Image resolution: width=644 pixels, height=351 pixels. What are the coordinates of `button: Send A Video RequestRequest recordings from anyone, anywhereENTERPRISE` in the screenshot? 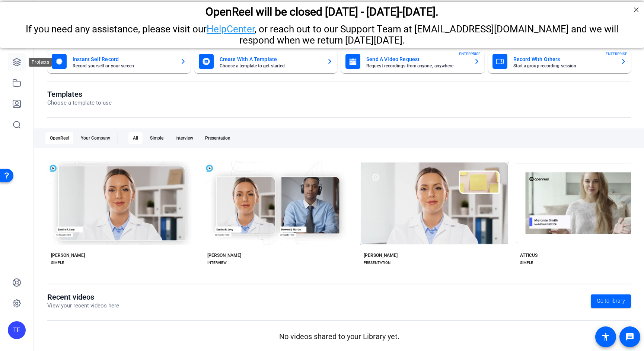 It's located at (412, 61).